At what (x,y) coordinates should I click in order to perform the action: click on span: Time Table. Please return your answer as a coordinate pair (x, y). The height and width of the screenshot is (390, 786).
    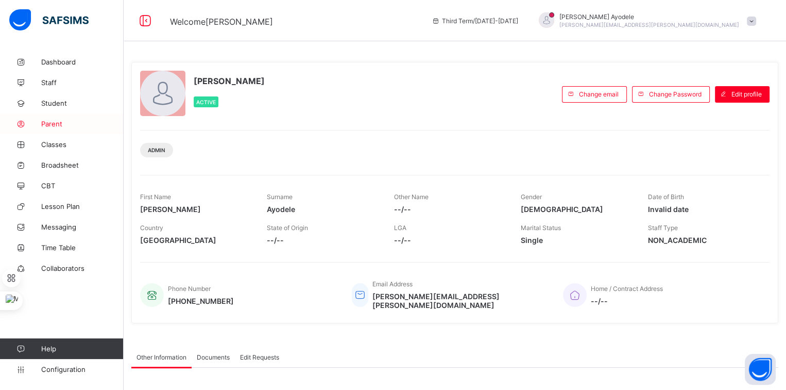
    Looking at the image, I should click on (82, 247).